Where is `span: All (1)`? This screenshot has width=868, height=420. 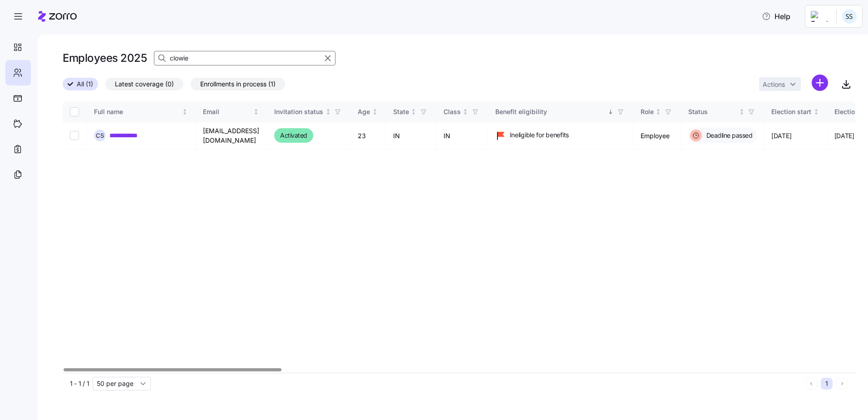 span: All (1) is located at coordinates (85, 84).